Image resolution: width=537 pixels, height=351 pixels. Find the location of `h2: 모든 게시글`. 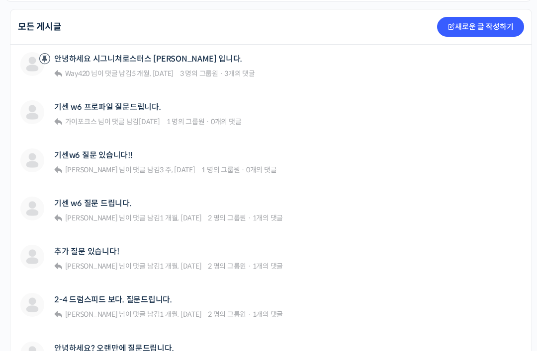

h2: 모든 게시글 is located at coordinates (40, 27).